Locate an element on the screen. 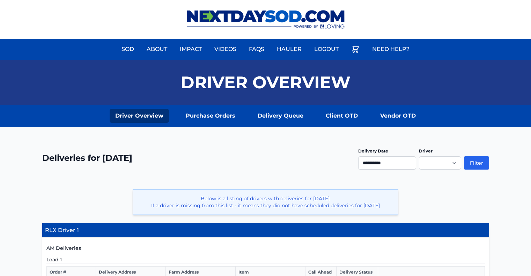 The width and height of the screenshot is (531, 276). a: Purchase Orders is located at coordinates (210, 116).